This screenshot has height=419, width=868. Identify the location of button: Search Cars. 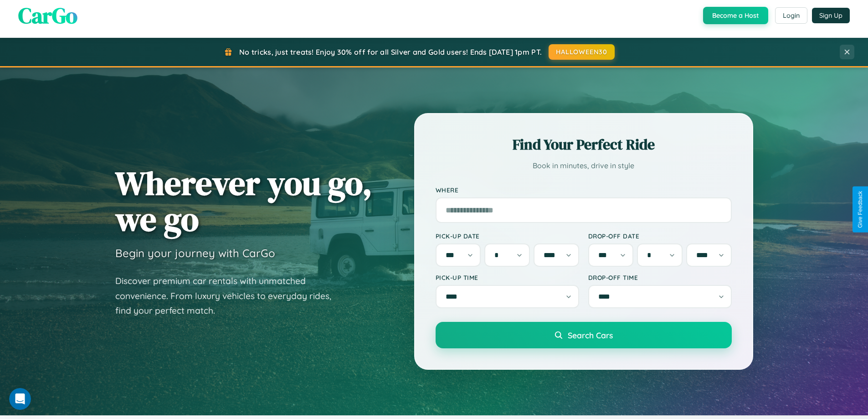
(583, 335).